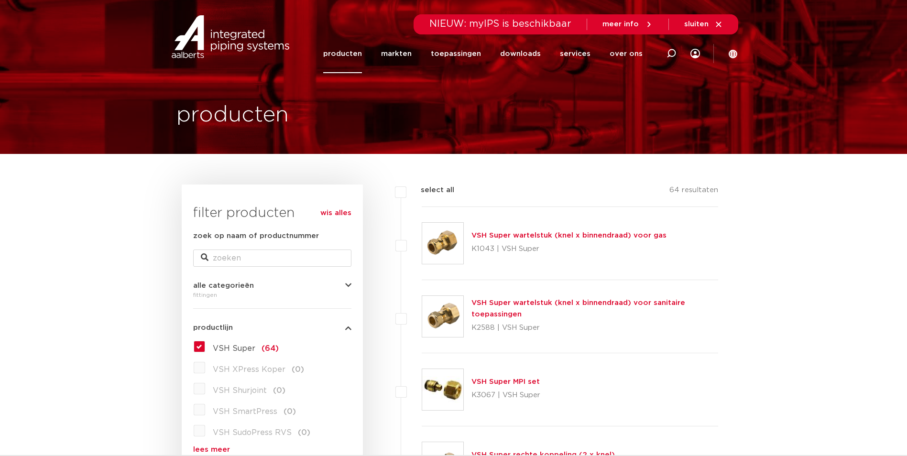  What do you see at coordinates (569, 249) in the screenshot?
I see `p: K1043 | VSH Super` at bounding box center [569, 249].